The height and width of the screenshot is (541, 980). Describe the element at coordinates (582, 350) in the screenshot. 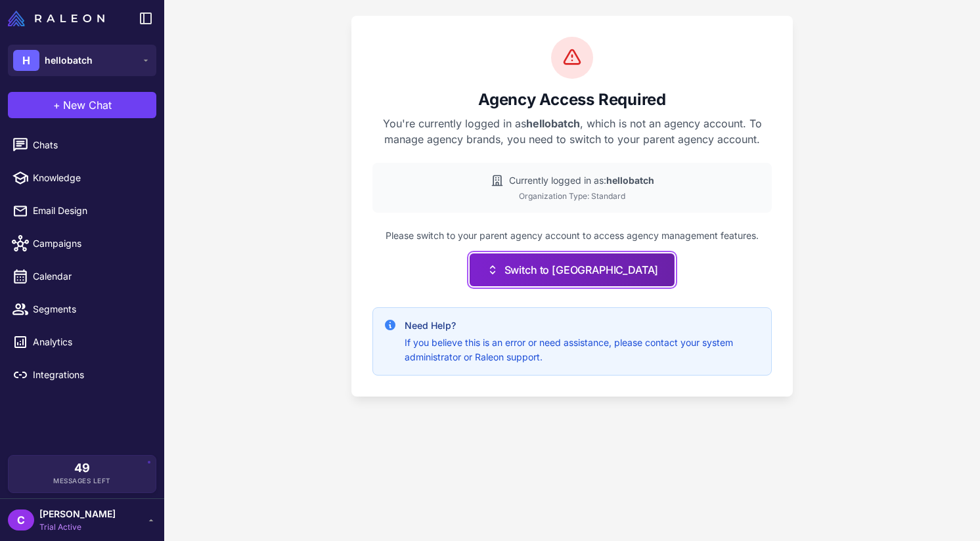

I see `p: If you believe this is an error or need assistance, please contact your system administrator or R...` at that location.